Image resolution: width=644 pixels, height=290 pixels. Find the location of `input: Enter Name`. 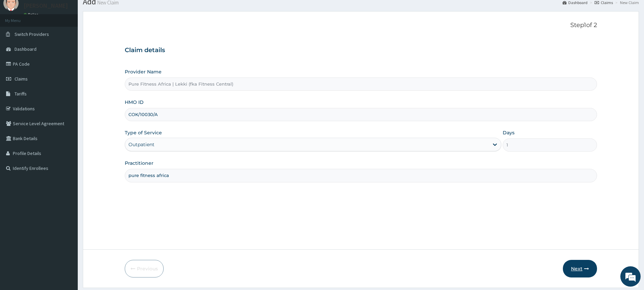

input: Enter Name is located at coordinates (361, 175).